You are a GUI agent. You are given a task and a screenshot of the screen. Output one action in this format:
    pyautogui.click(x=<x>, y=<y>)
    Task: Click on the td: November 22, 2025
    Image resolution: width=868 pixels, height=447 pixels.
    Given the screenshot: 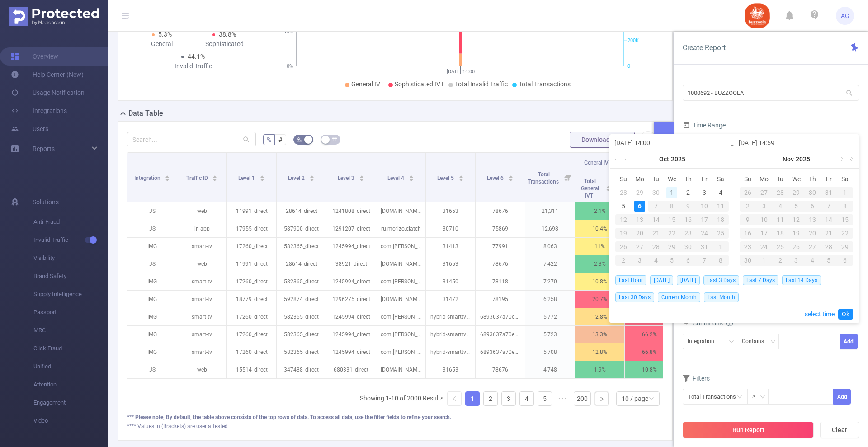 What is the action you would take?
    pyautogui.click(x=844, y=233)
    